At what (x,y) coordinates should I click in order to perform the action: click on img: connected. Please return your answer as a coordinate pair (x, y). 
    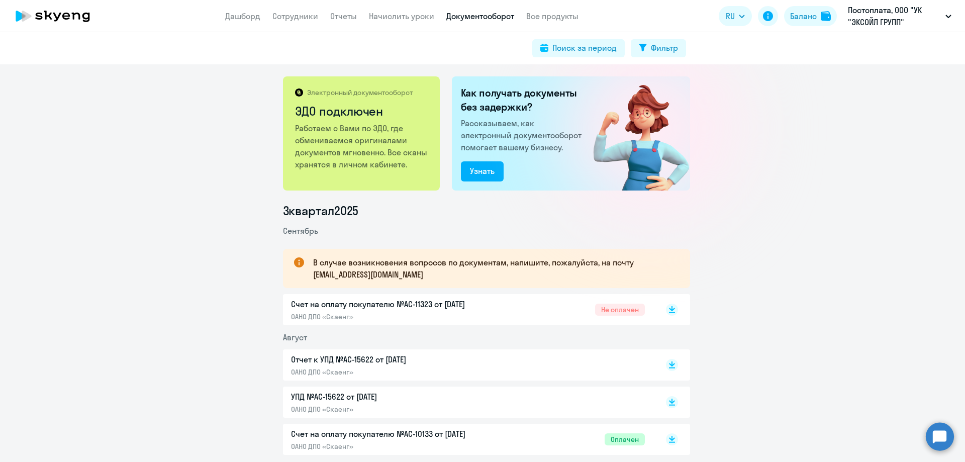
    Looking at the image, I should click on (633, 133).